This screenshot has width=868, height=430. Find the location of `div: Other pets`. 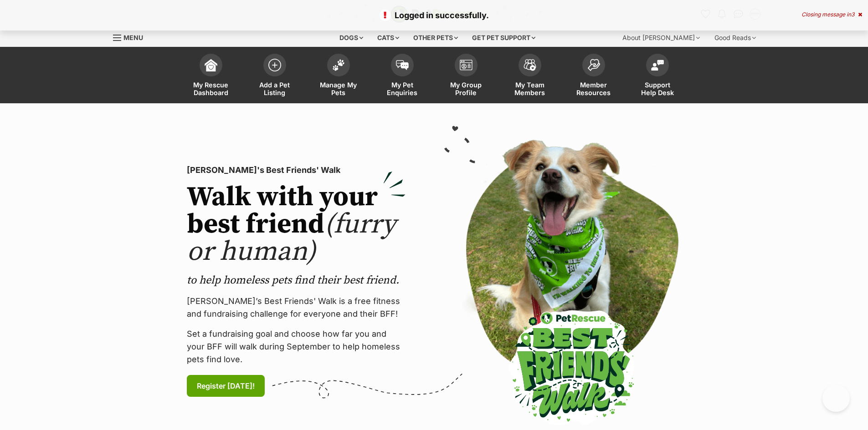

div: Other pets is located at coordinates (436, 38).